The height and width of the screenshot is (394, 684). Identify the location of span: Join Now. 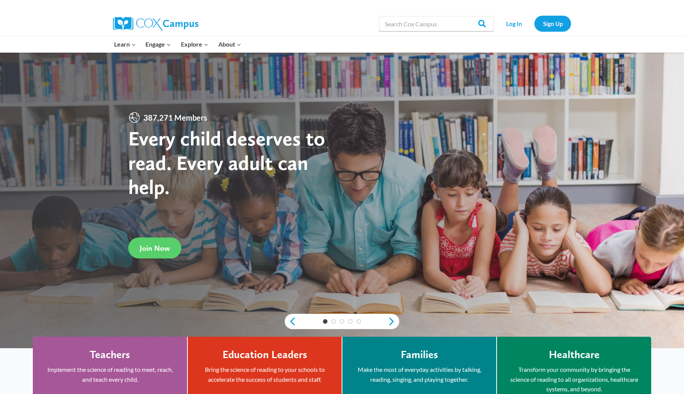
(155, 248).